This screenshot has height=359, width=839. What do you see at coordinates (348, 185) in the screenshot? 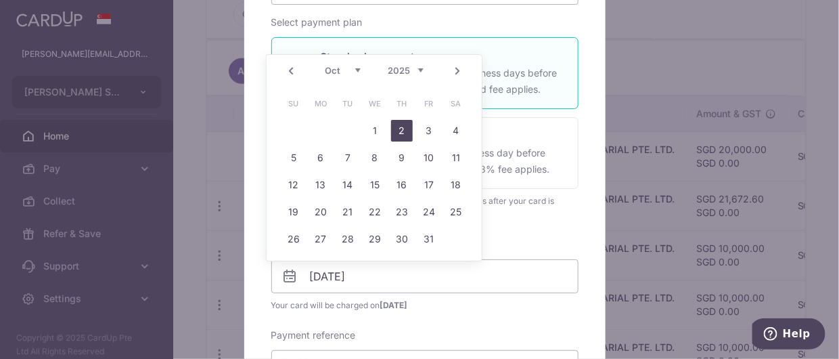
I see `a: 14` at bounding box center [348, 185].